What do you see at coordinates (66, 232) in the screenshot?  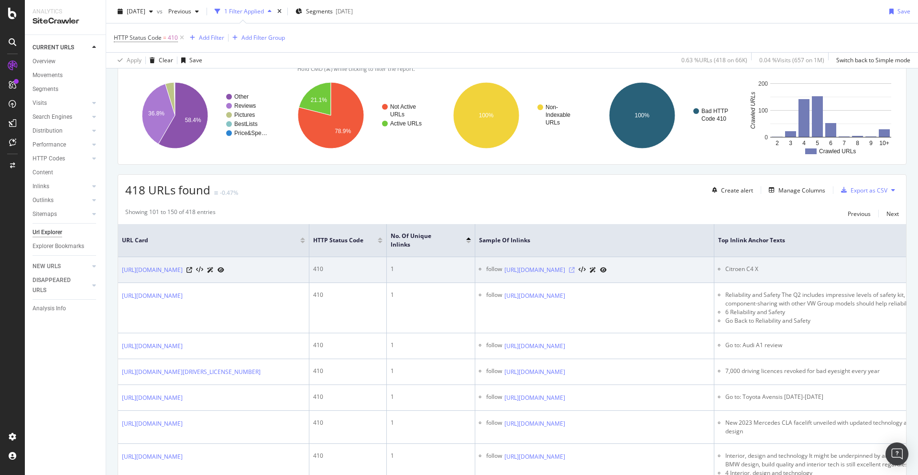 I see `a: Url Explorer` at bounding box center [66, 232].